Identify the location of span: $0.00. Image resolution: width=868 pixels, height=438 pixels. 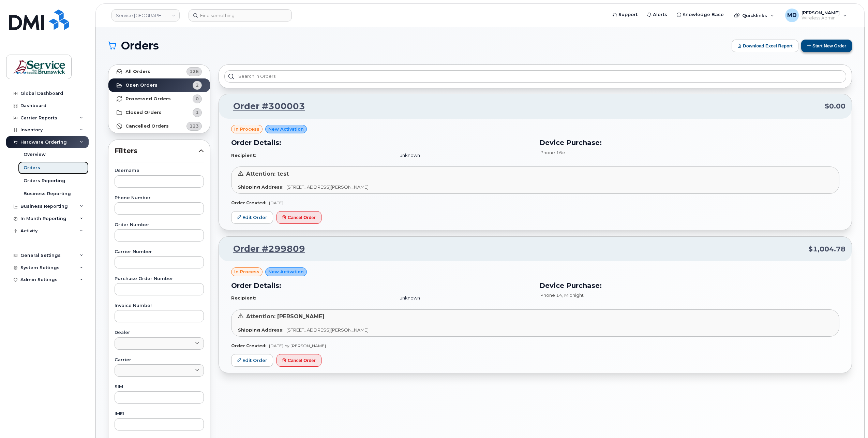
(835, 106).